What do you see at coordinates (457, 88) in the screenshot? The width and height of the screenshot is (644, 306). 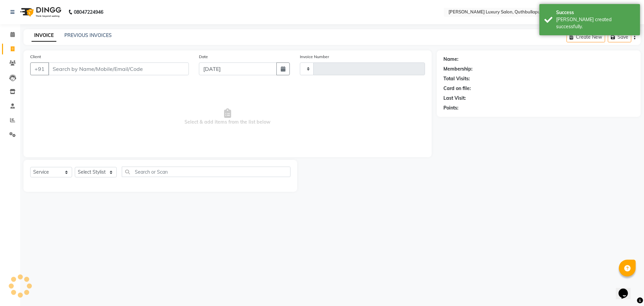 I see `div: Card on file:` at bounding box center [457, 88].